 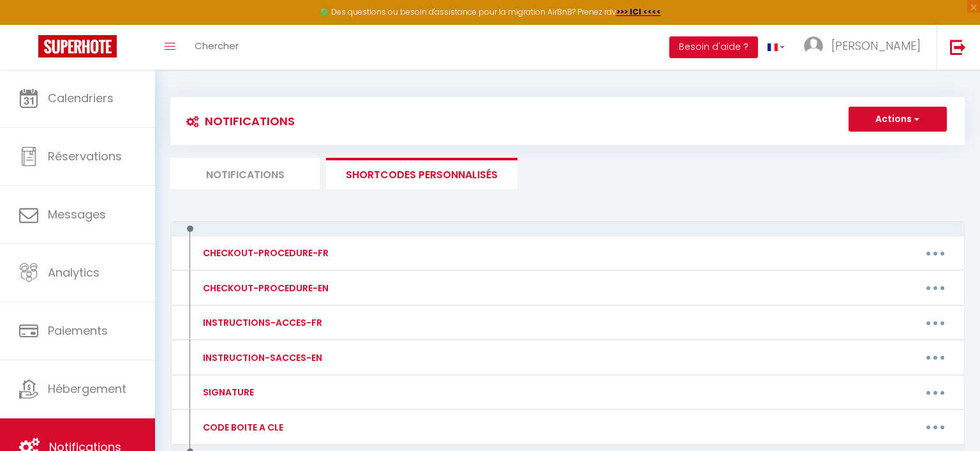 I want to click on span: Calendriers, so click(x=81, y=98).